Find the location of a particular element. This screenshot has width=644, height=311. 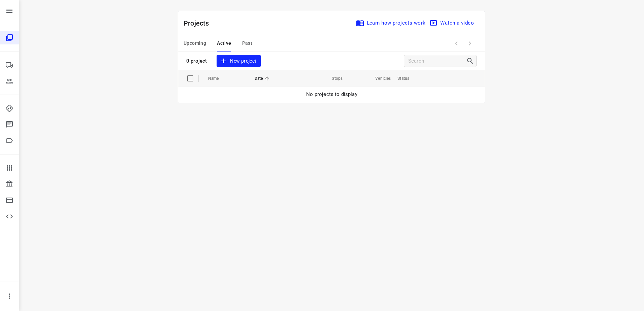

span: Upcoming is located at coordinates (194, 43).